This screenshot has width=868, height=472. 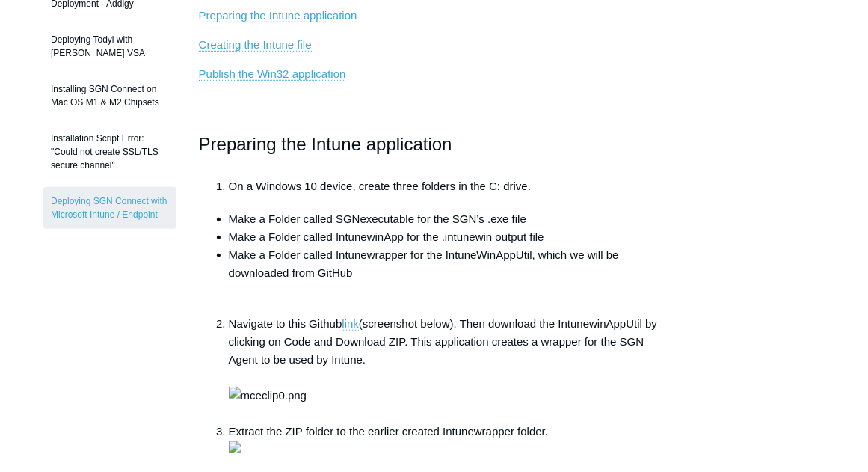 What do you see at coordinates (449, 237) in the screenshot?
I see `li: Make a Folder called IntunewinApp for the .intunewin output file` at bounding box center [449, 237].